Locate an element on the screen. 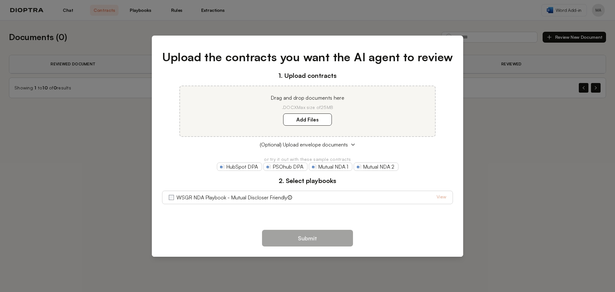 This screenshot has height=292, width=615. p: .DOCX Max size of 25MB is located at coordinates (308, 107).